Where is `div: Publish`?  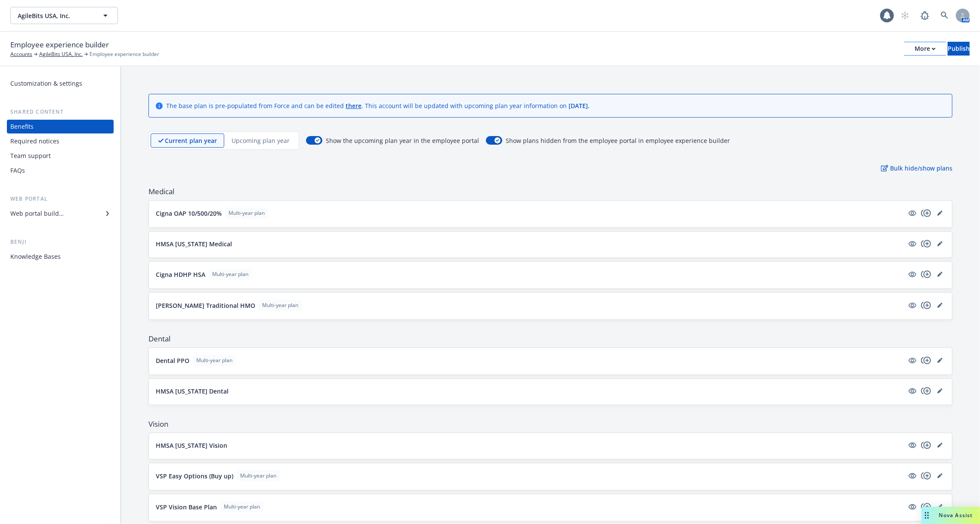 div: Publish is located at coordinates (959, 48).